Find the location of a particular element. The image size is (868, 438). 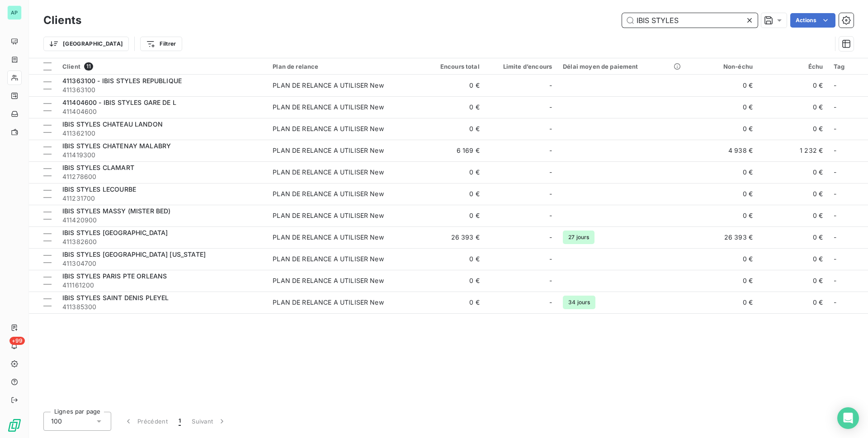

button: Suivant is located at coordinates (209, 422).